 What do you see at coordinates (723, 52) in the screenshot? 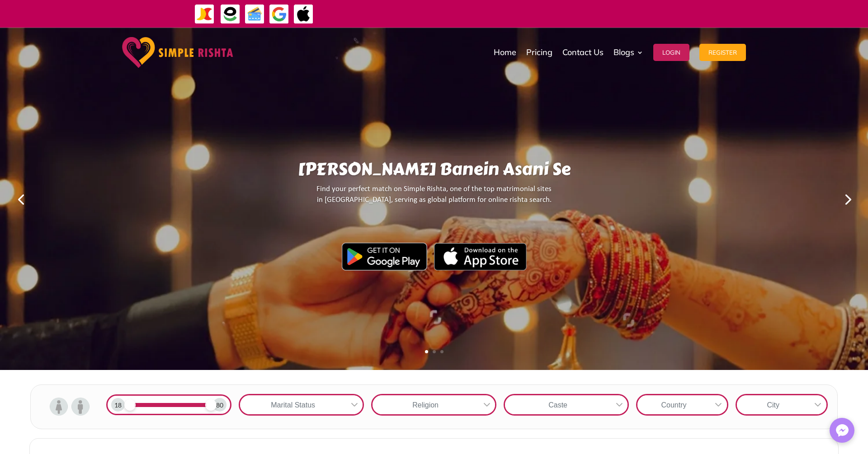
I see `button: Register` at bounding box center [723, 52].